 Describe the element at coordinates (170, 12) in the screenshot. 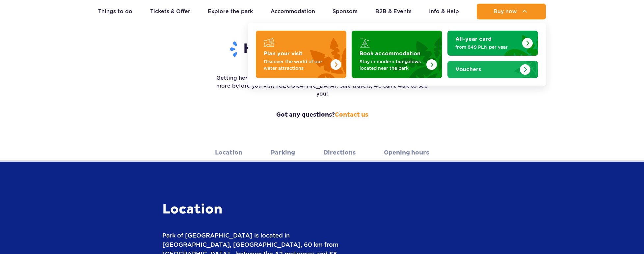

I see `a: Tickets & Offer` at that location.